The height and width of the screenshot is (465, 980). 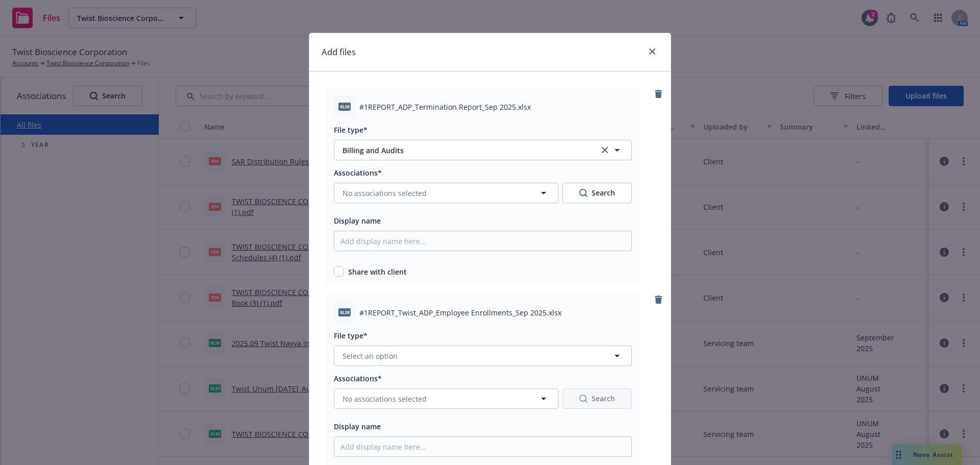 What do you see at coordinates (483, 150) in the screenshot?
I see `button: Billing and Auditsclear selection` at bounding box center [483, 150].